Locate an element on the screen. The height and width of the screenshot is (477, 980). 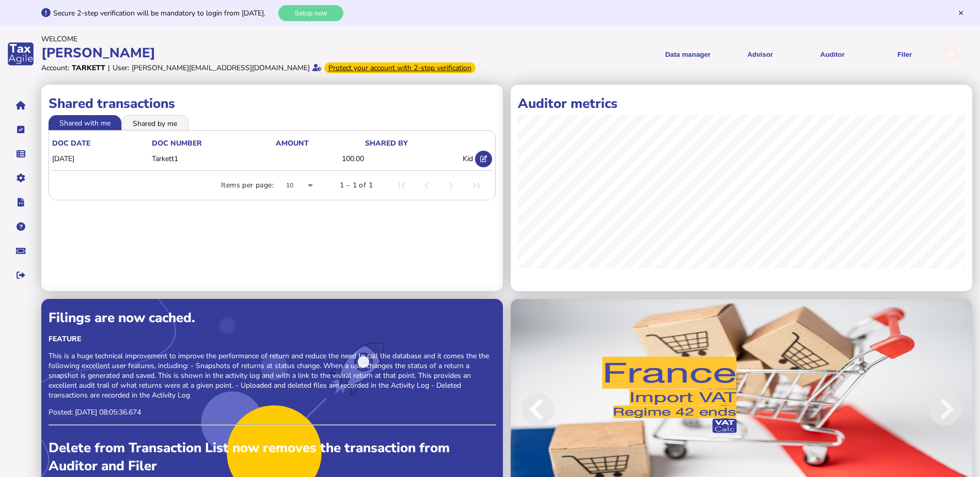
div: Account: is located at coordinates (56, 68).